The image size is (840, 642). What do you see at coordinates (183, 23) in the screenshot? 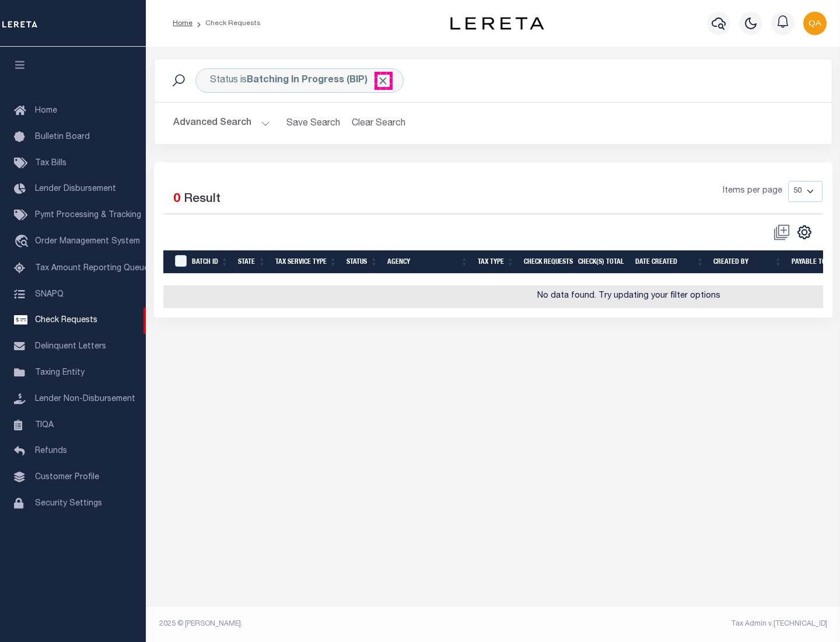
I see `a: Home` at bounding box center [183, 23].